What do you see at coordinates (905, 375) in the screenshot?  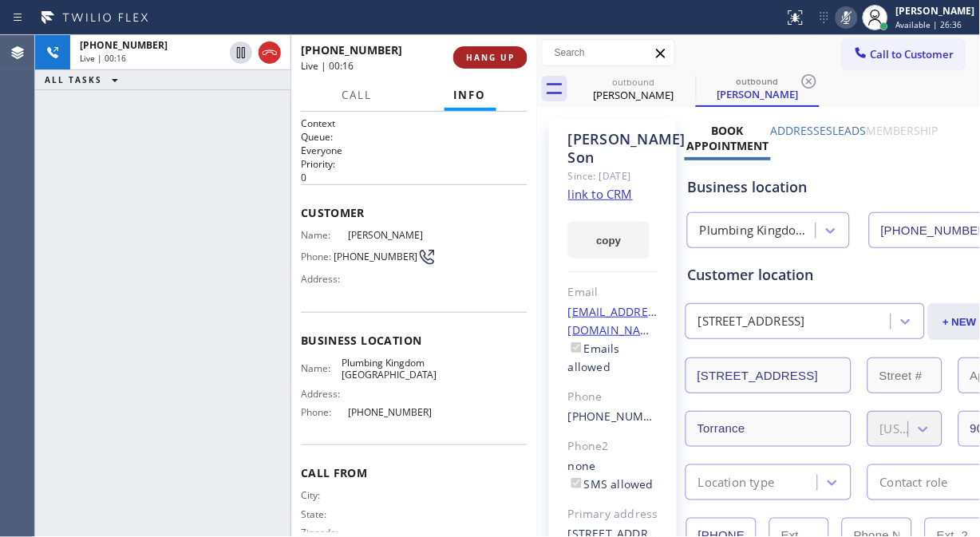 I see `input: Street #` at bounding box center [905, 375].